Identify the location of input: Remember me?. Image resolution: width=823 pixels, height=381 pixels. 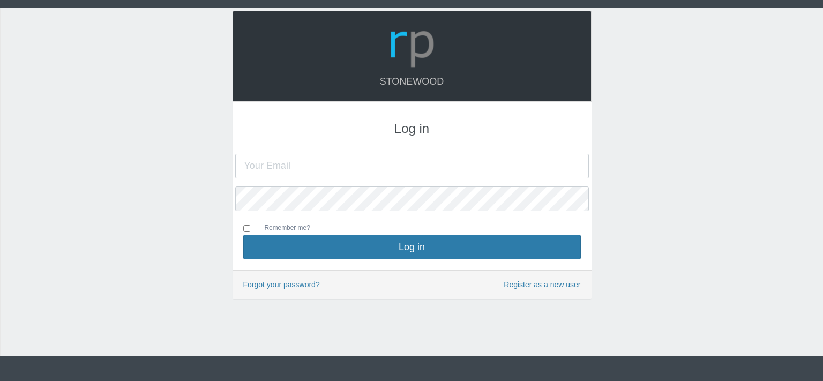
(247, 228).